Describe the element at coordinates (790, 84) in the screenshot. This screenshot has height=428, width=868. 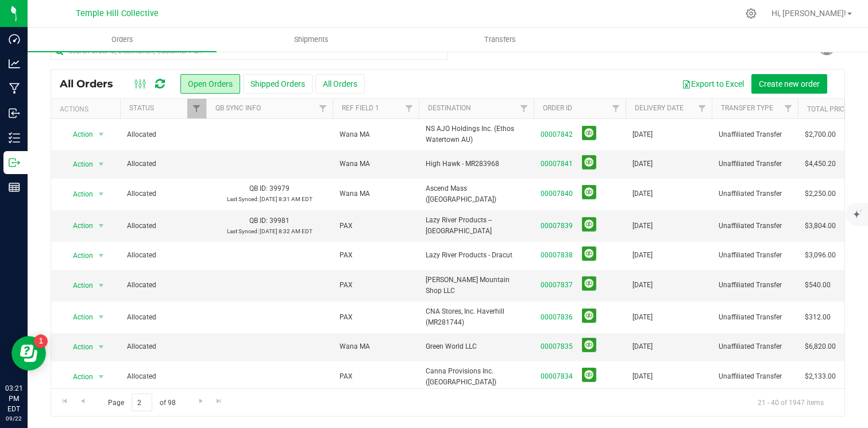
I see `button: Create new order` at that location.